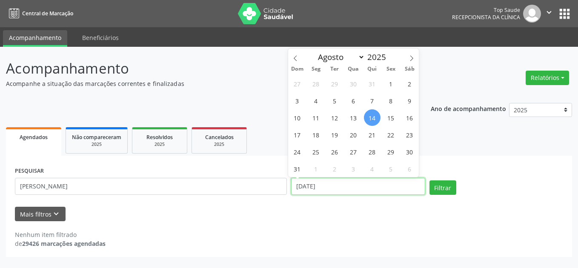  Describe the element at coordinates (410, 100) in the screenshot. I see `span: Agosto 9, 2025` at that location.